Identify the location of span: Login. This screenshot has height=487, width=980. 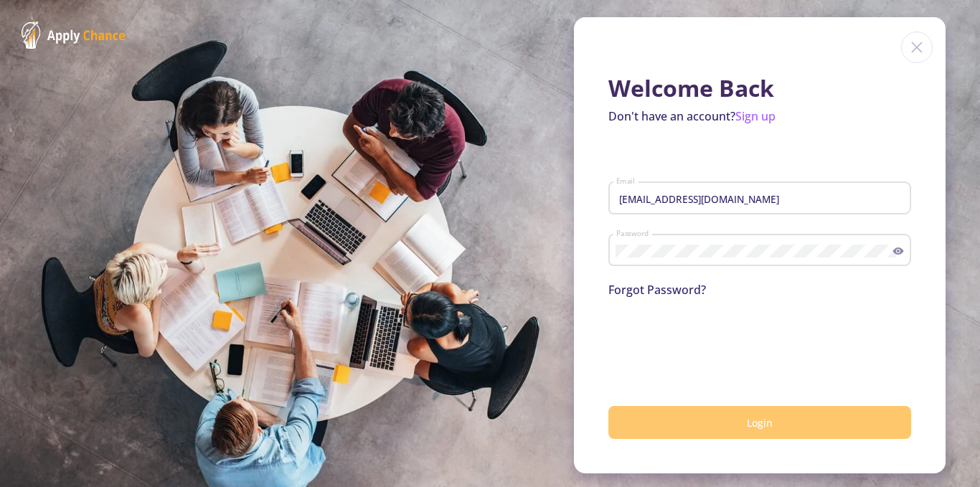
(760, 423).